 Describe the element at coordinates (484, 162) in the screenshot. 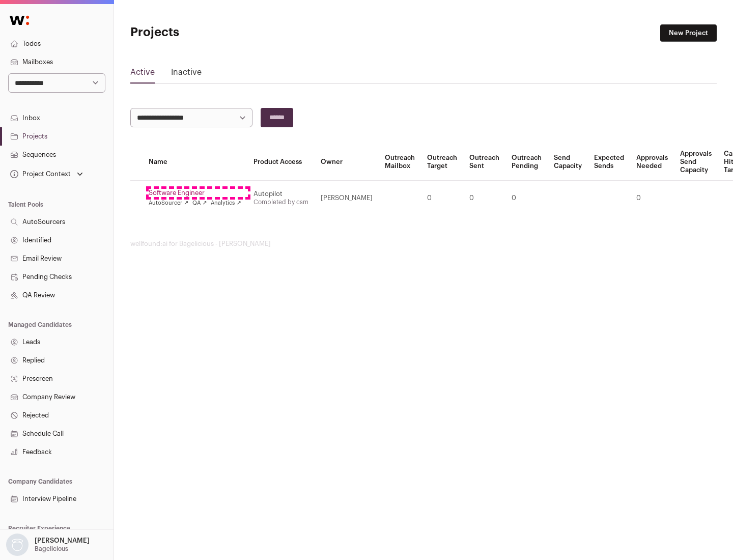

I see `th: Outreach Sent` at that location.